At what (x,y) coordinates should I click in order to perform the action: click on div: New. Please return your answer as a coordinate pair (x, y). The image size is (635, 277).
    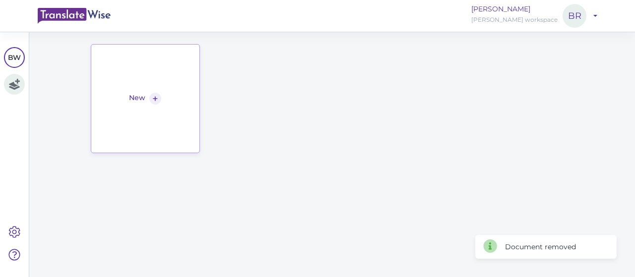
    Looking at the image, I should click on (137, 99).